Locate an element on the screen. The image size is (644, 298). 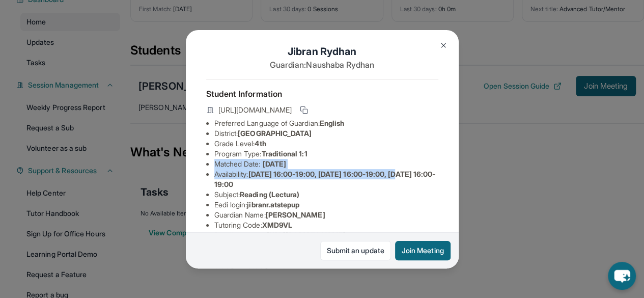
h1: Jibran Rydhan is located at coordinates (322, 51).